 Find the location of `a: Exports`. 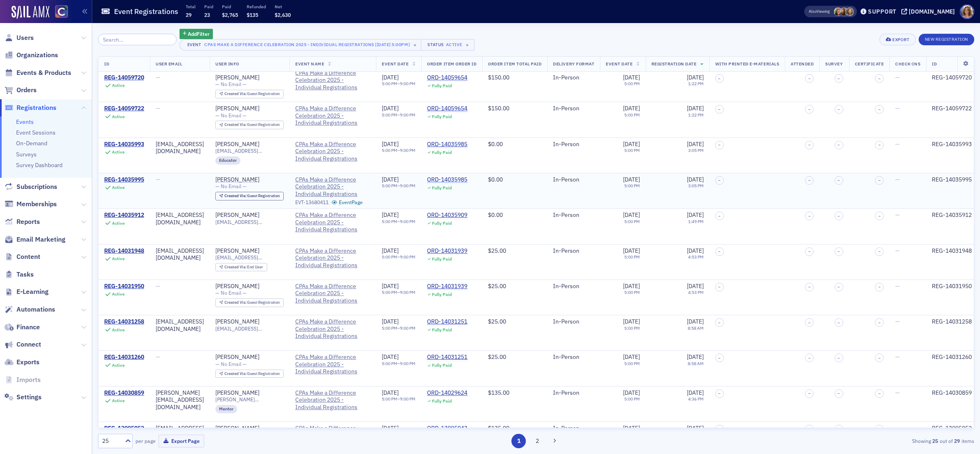

a: Exports is located at coordinates (22, 362).